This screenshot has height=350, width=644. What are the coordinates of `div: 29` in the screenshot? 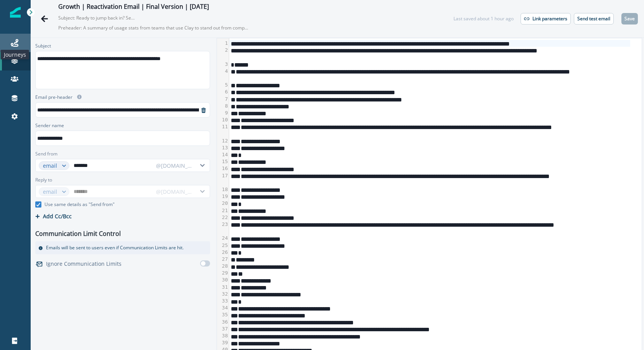 It's located at (223, 273).